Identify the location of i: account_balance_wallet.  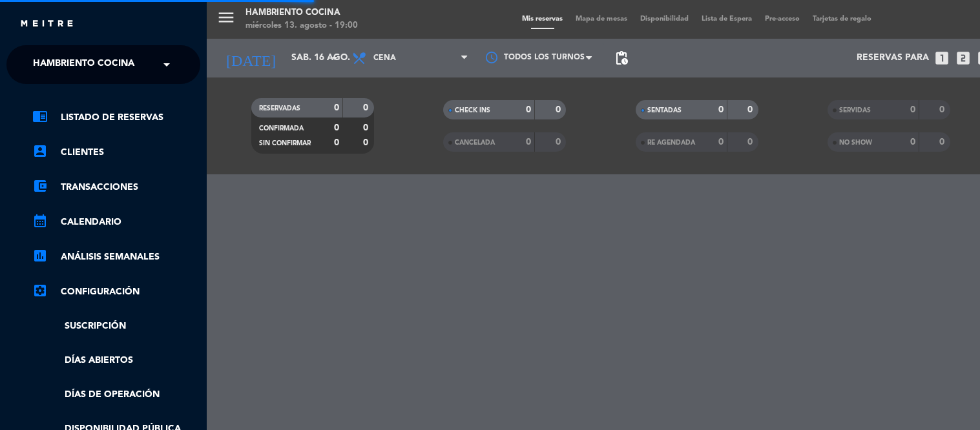
(40, 186).